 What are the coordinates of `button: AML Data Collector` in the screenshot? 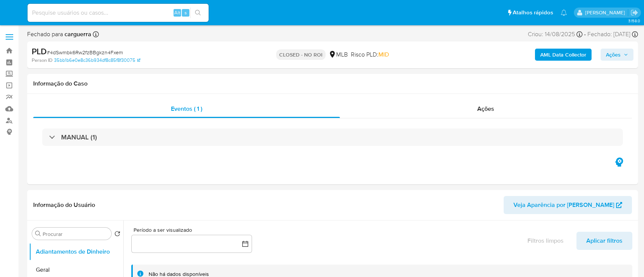 It's located at (563, 55).